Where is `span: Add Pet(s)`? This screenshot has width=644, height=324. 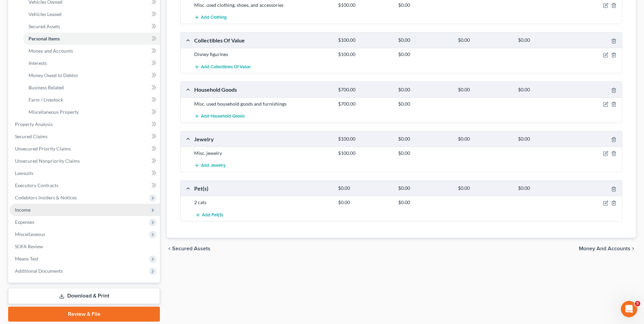
span: Add Pet(s) is located at coordinates (212, 215).